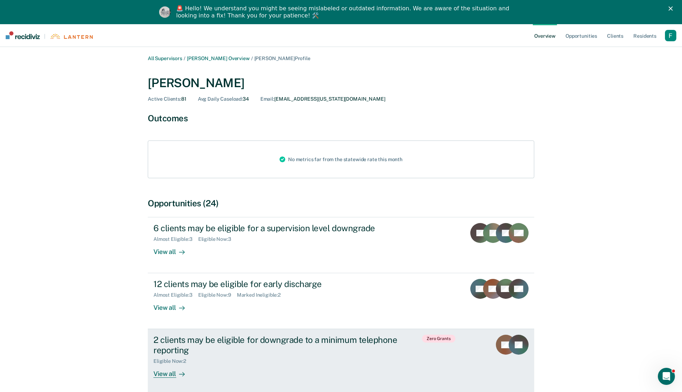 This screenshot has height=392, width=682. I want to click on img: Recidiviz, so click(23, 35).